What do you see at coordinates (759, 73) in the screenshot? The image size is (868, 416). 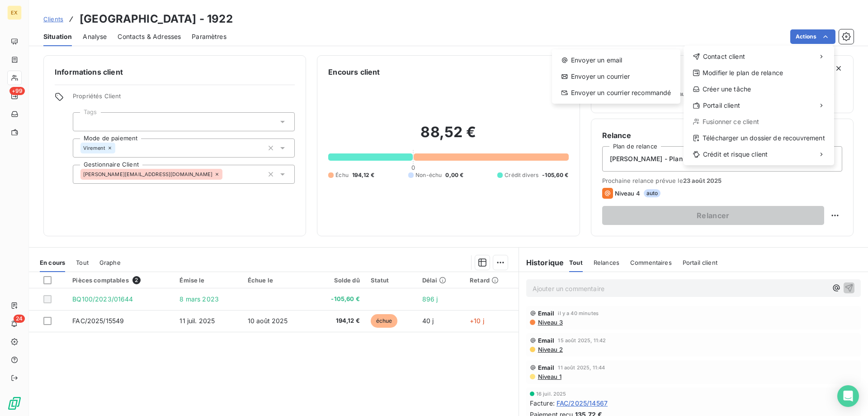 I see `div: Modifier le plan de relance` at bounding box center [759, 73].